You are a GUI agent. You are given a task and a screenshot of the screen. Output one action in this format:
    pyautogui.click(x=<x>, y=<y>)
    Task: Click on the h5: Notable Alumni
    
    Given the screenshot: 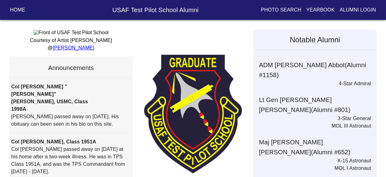 What is the action you would take?
    pyautogui.click(x=315, y=40)
    